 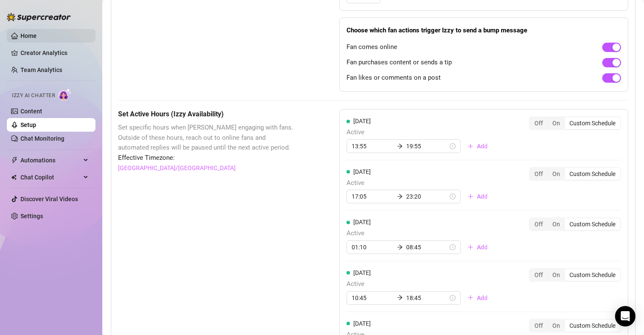 I want to click on img: logo-BBDzfeDw.svg, so click(x=39, y=17).